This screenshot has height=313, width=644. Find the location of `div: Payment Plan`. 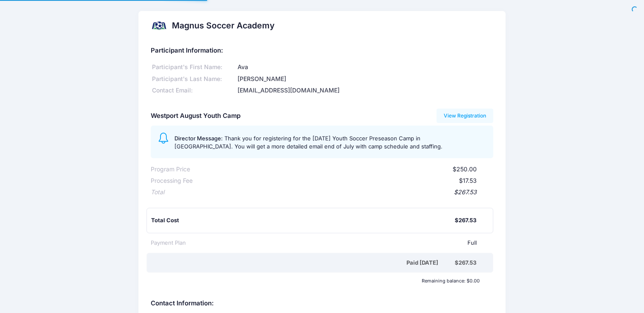

div: Payment Plan is located at coordinates (168, 243).